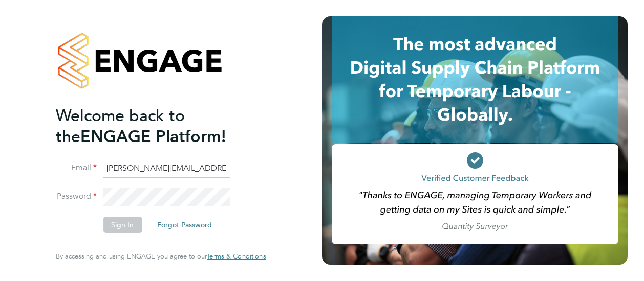 This screenshot has width=644, height=281. I want to click on label: Email, so click(76, 168).